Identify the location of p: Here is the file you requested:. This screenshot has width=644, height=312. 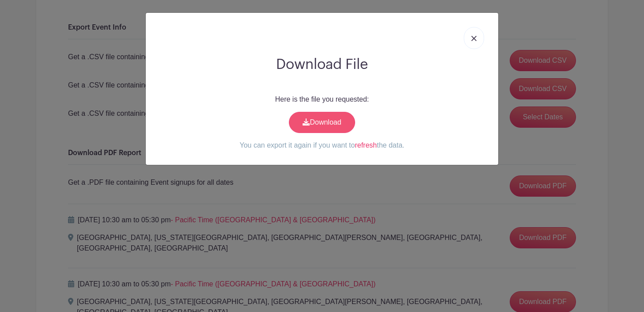
(322, 99).